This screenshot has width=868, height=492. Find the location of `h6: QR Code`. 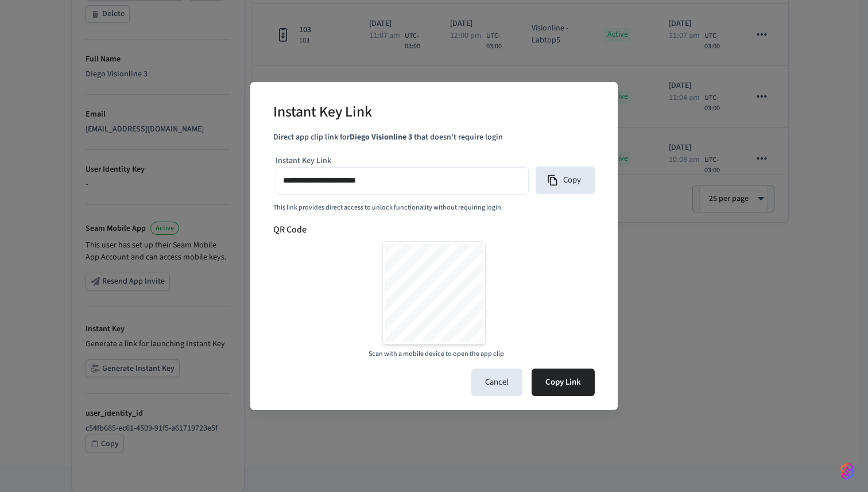

h6: QR Code is located at coordinates (434, 230).